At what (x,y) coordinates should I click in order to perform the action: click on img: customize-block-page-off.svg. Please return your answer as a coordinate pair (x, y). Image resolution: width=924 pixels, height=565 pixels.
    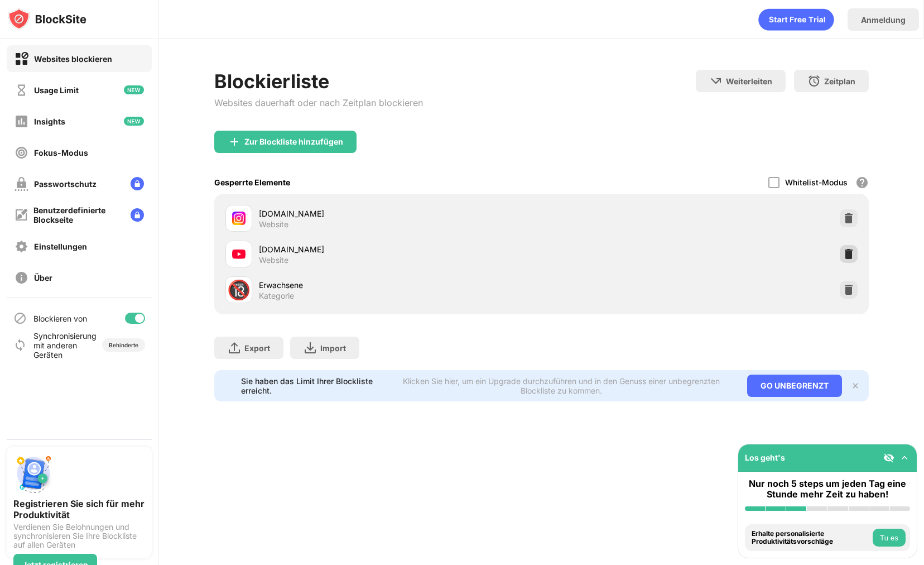
    Looking at the image, I should click on (21, 215).